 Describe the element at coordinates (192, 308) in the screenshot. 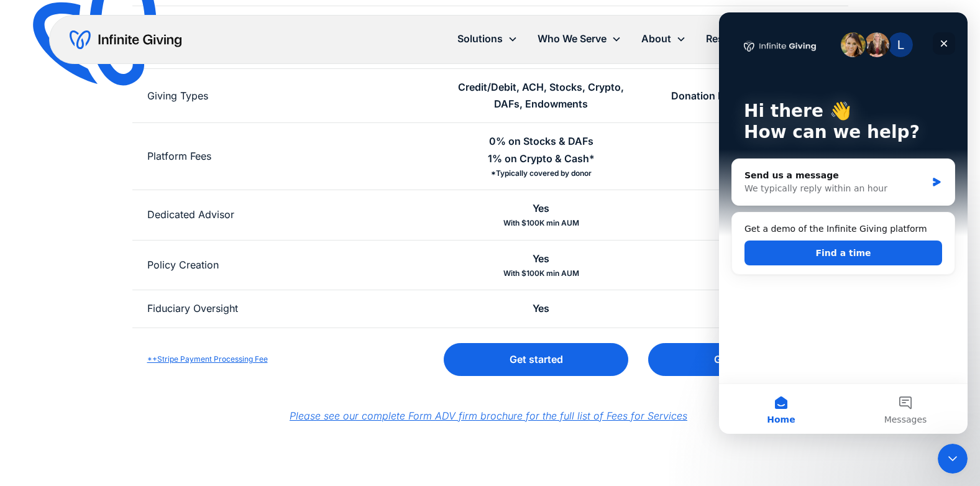

I see `div: Fiduciary Oversight` at that location.